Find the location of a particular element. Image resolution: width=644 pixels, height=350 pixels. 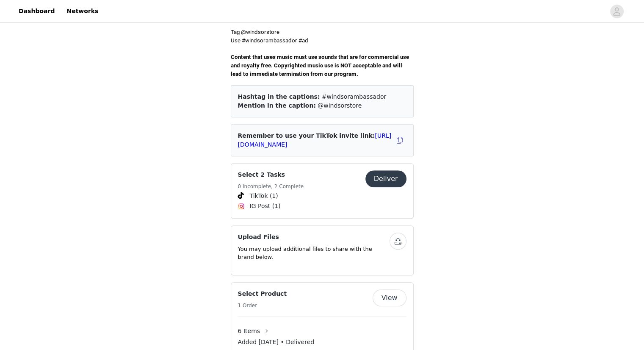

img: Instagram Icon is located at coordinates (242, 207).